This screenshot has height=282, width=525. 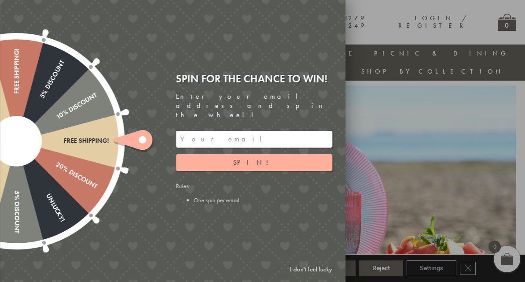 I want to click on div: Unlucky!, so click(x=40, y=181).